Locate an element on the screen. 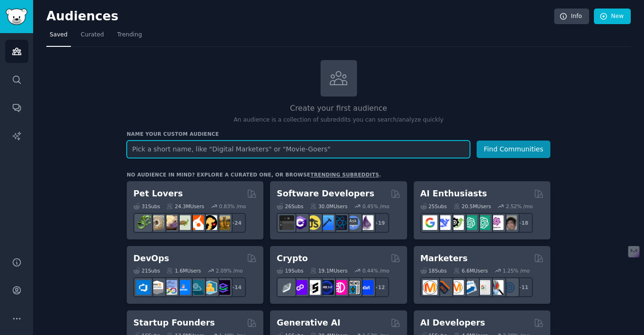 Image resolution: width=644 pixels, height=335 pixels. img: csharp is located at coordinates (300, 222).